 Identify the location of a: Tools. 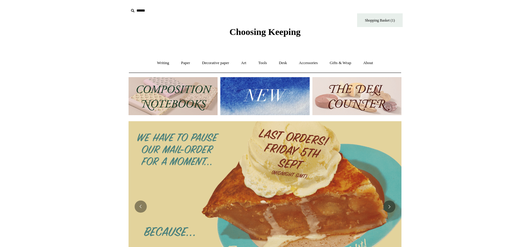
(263, 63).